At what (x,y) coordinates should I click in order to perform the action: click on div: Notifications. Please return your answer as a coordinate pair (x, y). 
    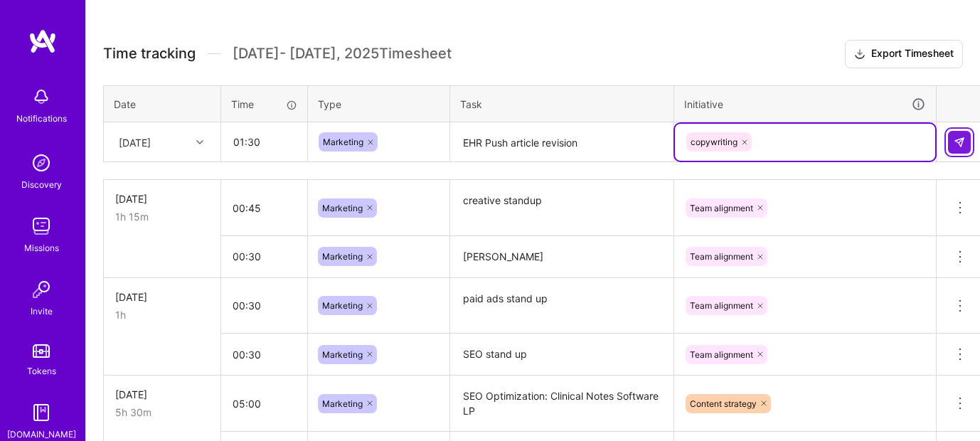
    Looking at the image, I should click on (41, 118).